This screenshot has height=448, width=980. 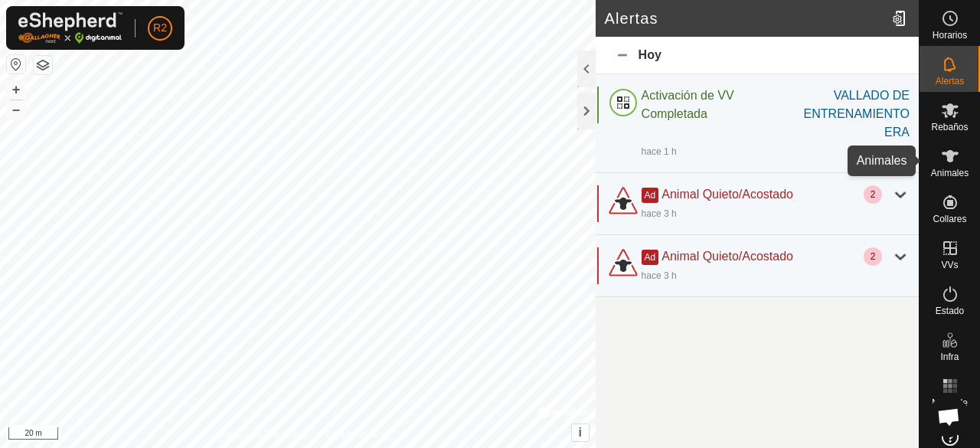 I want to click on div: VALLADO DE ENTRENAMIENTO ERA, so click(x=856, y=114).